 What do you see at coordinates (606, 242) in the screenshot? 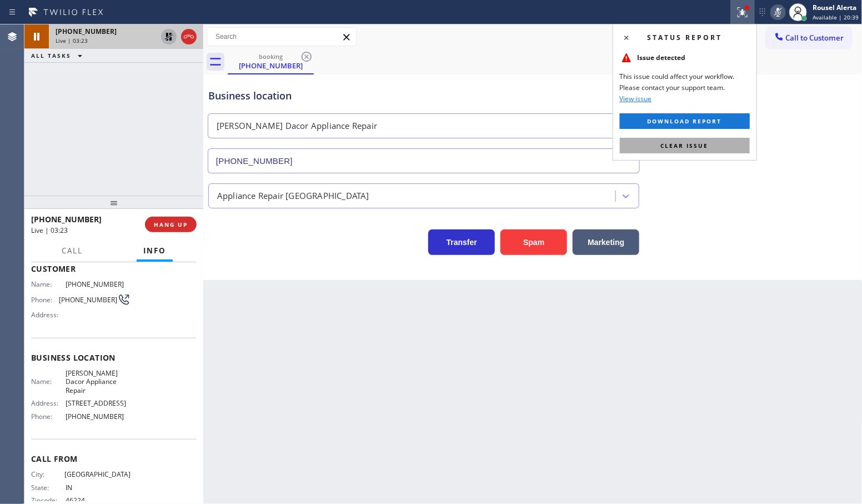
I see `button: Marketing` at bounding box center [606, 242].